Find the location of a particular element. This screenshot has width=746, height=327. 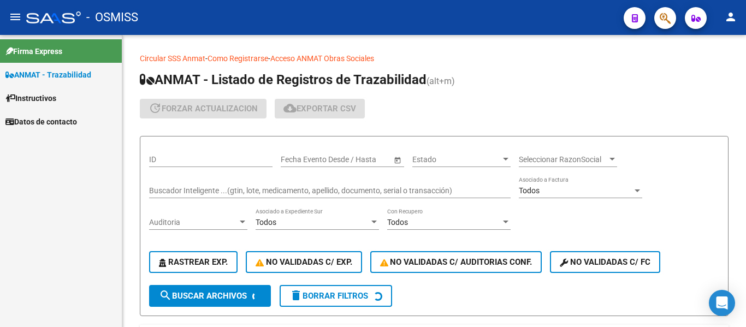

button: Open calendar is located at coordinates (397, 159).